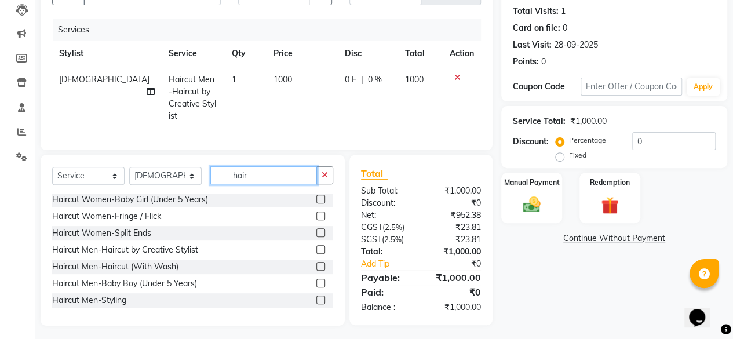 The height and width of the screenshot is (339, 733). What do you see at coordinates (526, 61) in the screenshot?
I see `div: Points:` at bounding box center [526, 61].